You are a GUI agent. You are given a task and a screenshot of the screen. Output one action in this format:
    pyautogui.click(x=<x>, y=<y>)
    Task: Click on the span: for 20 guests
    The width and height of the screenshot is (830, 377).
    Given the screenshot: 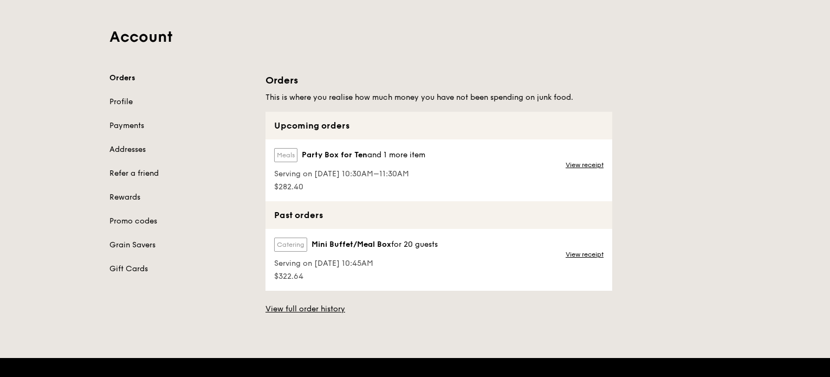 What is the action you would take?
    pyautogui.click(x=415, y=244)
    